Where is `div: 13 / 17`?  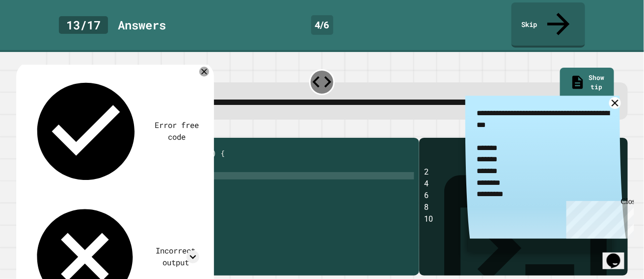 div: 13 / 17 is located at coordinates (83, 25).